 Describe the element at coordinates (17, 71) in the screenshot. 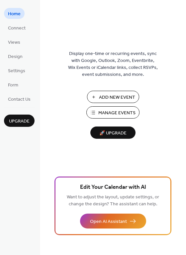

I see `span: Settings` at that location.